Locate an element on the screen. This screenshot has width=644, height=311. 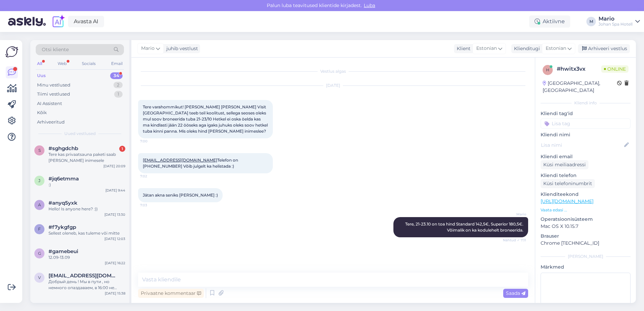
p: Kliendi email is located at coordinates (585, 157).